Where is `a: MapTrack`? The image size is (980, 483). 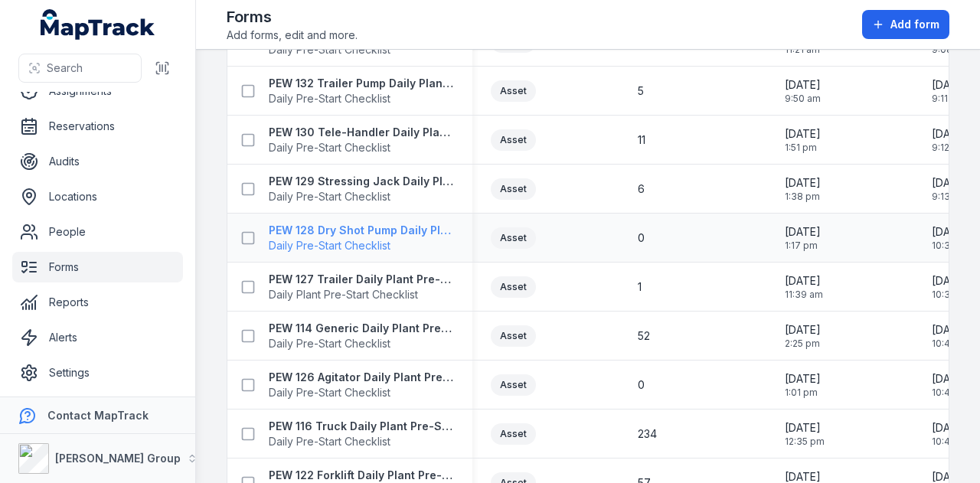 a: MapTrack is located at coordinates (98, 25).